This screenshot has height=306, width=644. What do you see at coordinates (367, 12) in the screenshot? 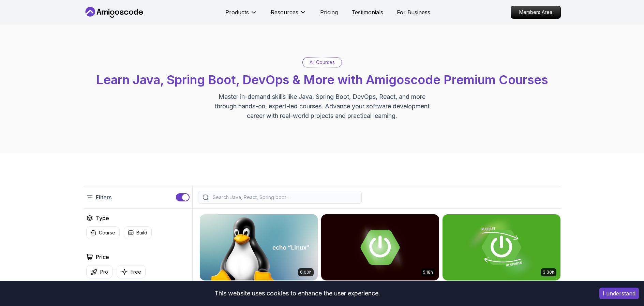
I see `p: Testimonials` at bounding box center [367, 12].